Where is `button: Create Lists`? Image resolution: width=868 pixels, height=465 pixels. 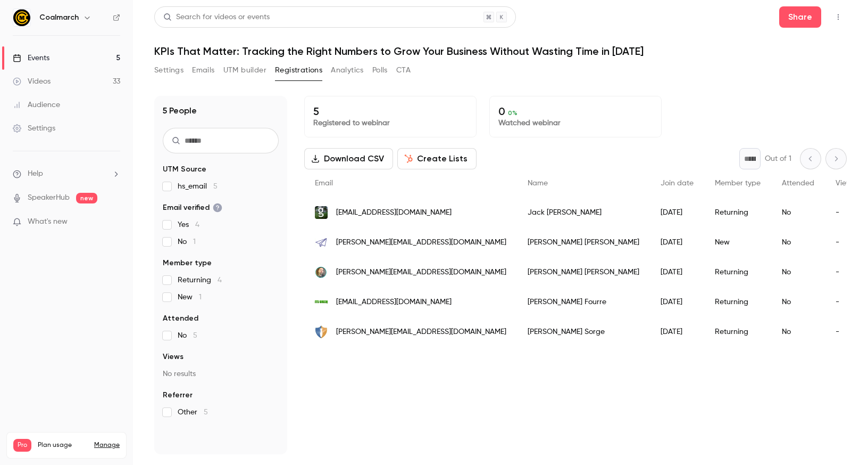 button: Create Lists is located at coordinates (437, 159).